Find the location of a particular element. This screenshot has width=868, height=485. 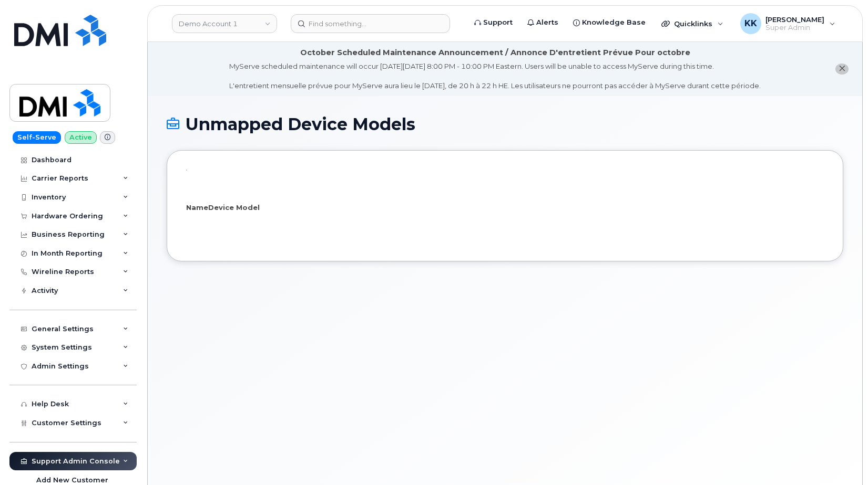

button: close notification is located at coordinates (841, 69).